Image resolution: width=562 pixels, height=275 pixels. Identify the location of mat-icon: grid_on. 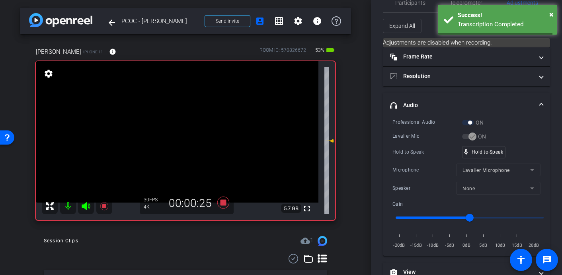
(279, 21).